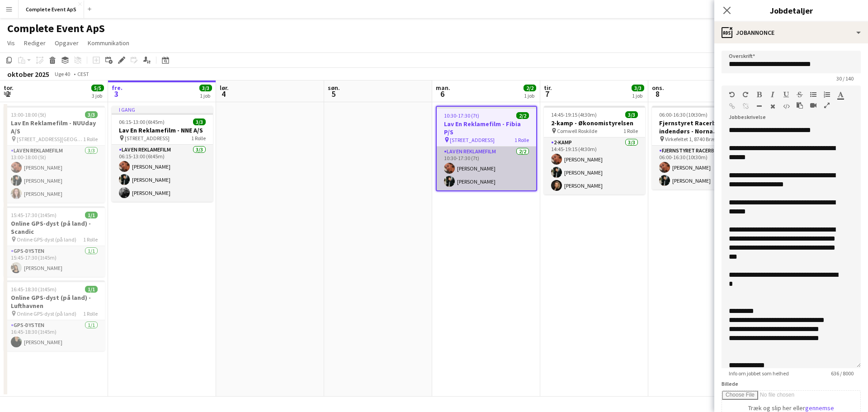 The width and height of the screenshot is (868, 412). What do you see at coordinates (142, 122) in the screenshot?
I see `span: 06:15-13:00 (6t45m)` at bounding box center [142, 122].